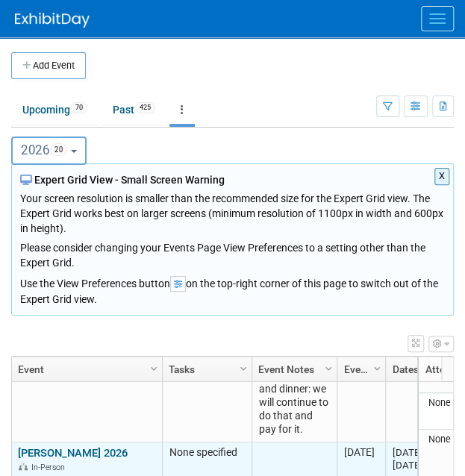 The height and width of the screenshot is (476, 465). What do you see at coordinates (207, 453) in the screenshot?
I see `div: None specified` at bounding box center [207, 453].